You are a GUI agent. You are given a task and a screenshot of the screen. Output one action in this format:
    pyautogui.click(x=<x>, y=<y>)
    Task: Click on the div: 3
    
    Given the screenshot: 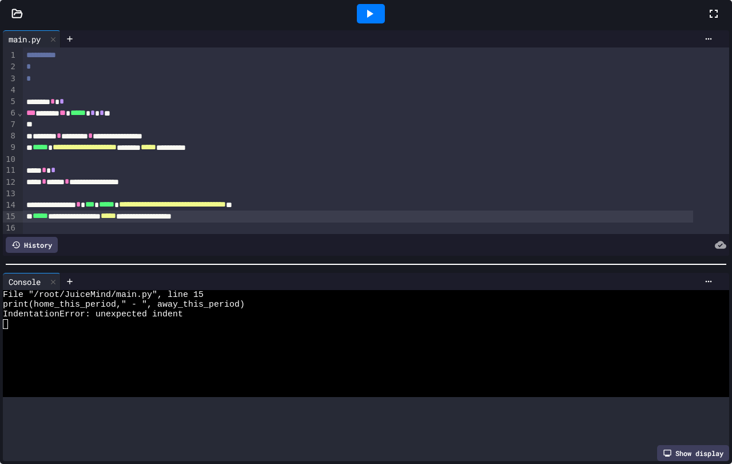 What is the action you would take?
    pyautogui.click(x=10, y=79)
    